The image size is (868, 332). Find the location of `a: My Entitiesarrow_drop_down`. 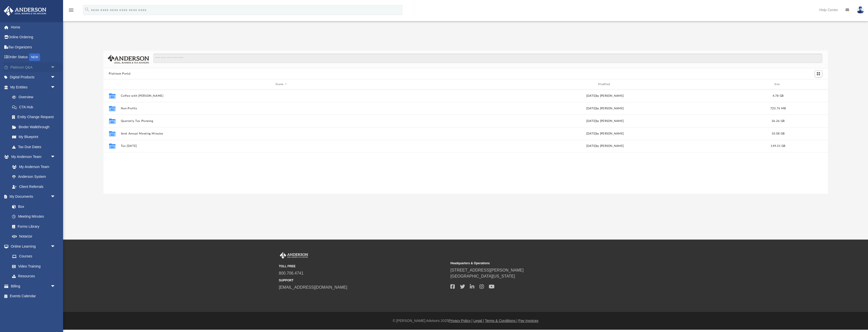

a: My Entitiesarrow_drop_down is located at coordinates (33, 87).